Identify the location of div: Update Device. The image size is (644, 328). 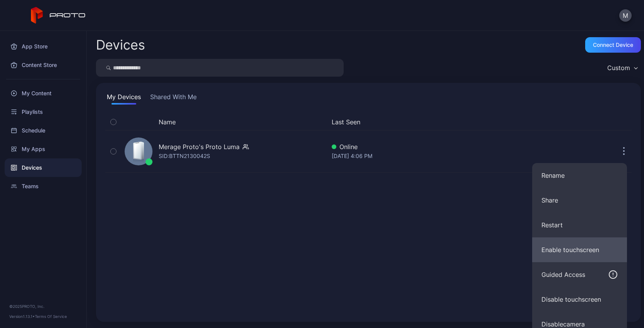
(572, 122).